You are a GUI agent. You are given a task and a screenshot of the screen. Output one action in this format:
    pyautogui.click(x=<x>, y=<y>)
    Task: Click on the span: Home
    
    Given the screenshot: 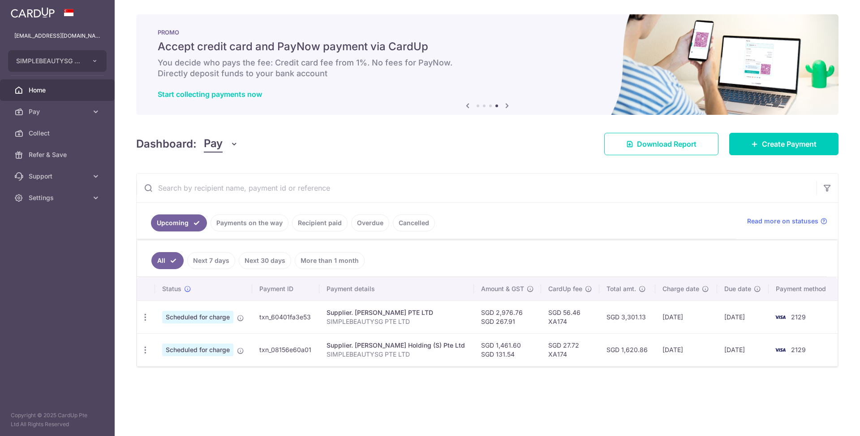 What is the action you would take?
    pyautogui.click(x=58, y=90)
    